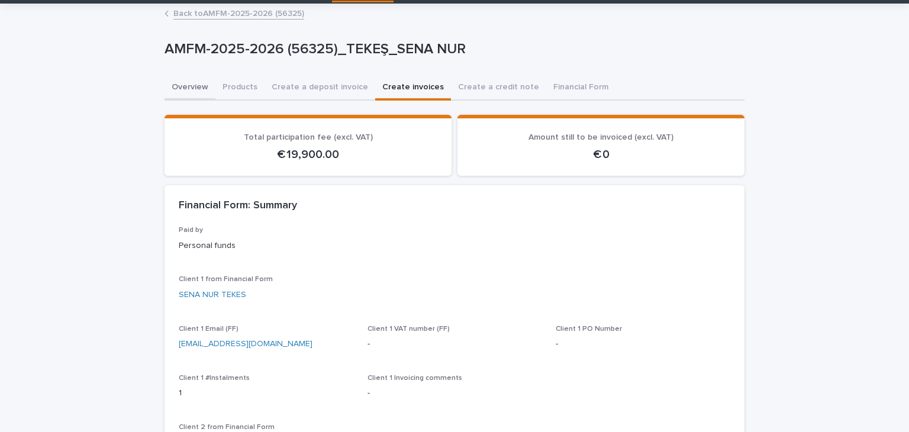  I want to click on button: Create a deposit invoice, so click(319, 88).